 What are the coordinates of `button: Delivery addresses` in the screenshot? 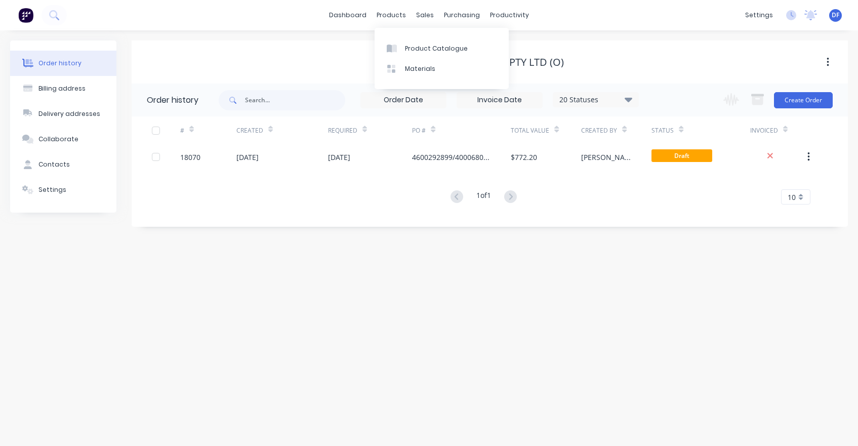 It's located at (63, 114).